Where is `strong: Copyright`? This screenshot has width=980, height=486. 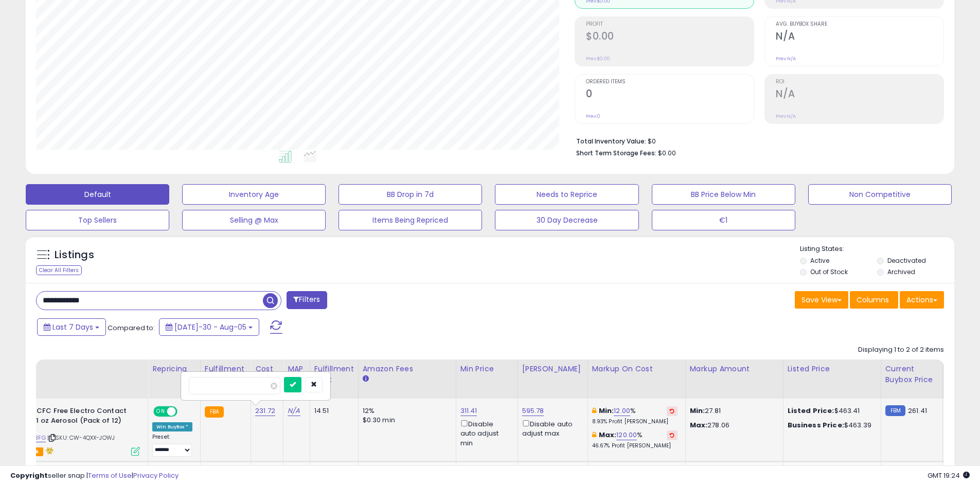 strong: Copyright is located at coordinates (29, 476).